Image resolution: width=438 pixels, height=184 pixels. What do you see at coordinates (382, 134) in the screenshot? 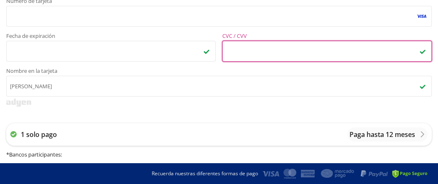
I see `p: Paga hasta 12 meses` at bounding box center [382, 134].